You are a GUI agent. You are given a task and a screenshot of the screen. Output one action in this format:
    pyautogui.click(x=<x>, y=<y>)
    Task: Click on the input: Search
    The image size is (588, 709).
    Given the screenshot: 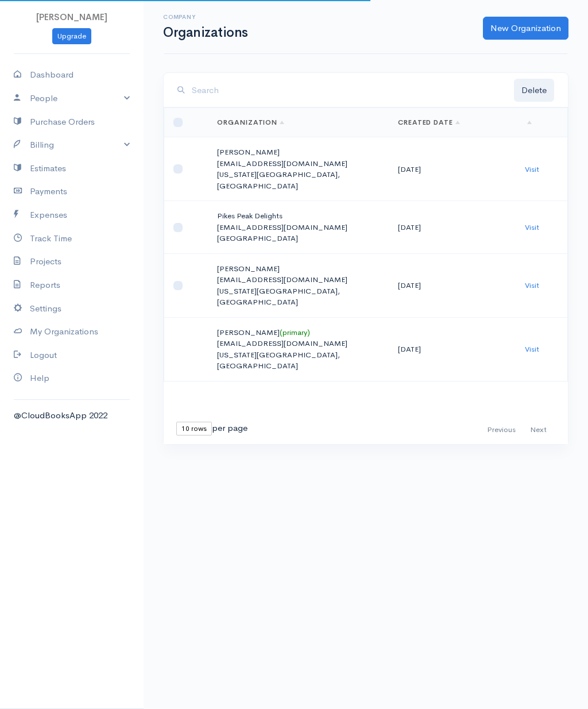 What is the action you would take?
    pyautogui.click(x=352, y=90)
    